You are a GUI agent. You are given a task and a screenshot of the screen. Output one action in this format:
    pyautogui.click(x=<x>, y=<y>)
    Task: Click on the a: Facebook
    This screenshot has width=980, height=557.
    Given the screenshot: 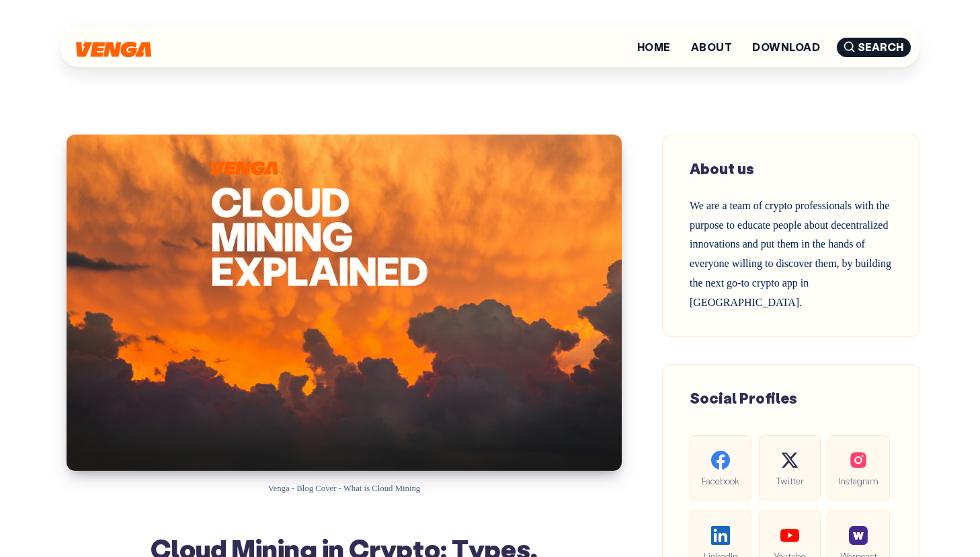 What is the action you would take?
    pyautogui.click(x=721, y=468)
    